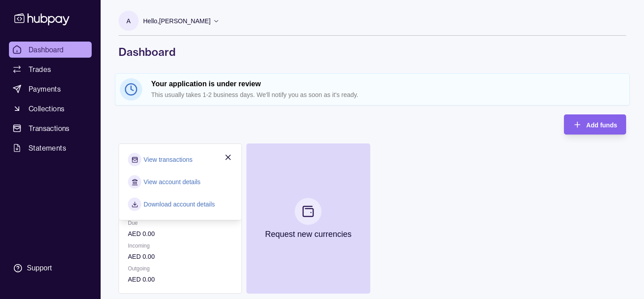 This screenshot has width=644, height=299. What do you see at coordinates (50, 89) in the screenshot?
I see `a: Payments` at bounding box center [50, 89].